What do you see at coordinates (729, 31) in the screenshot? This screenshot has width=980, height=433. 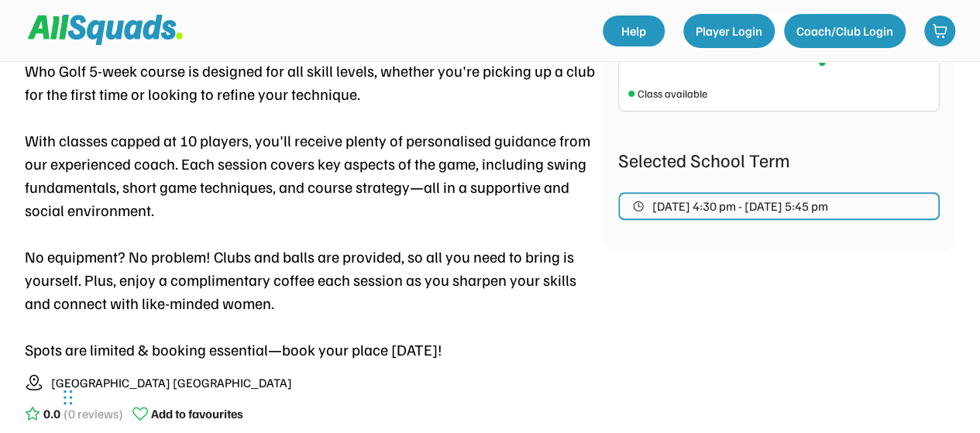 I see `button: Player Login` at bounding box center [729, 31].